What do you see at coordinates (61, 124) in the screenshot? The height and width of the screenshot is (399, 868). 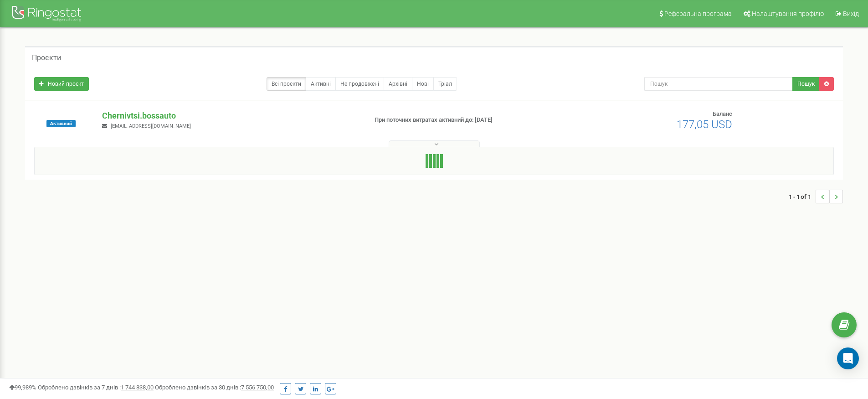 I see `span: Активний` at bounding box center [61, 124].